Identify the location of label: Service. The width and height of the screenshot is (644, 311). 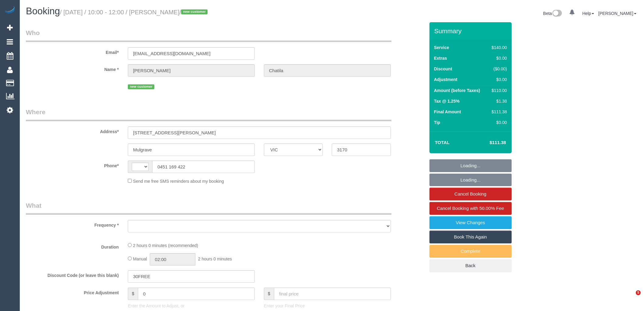
(442, 48).